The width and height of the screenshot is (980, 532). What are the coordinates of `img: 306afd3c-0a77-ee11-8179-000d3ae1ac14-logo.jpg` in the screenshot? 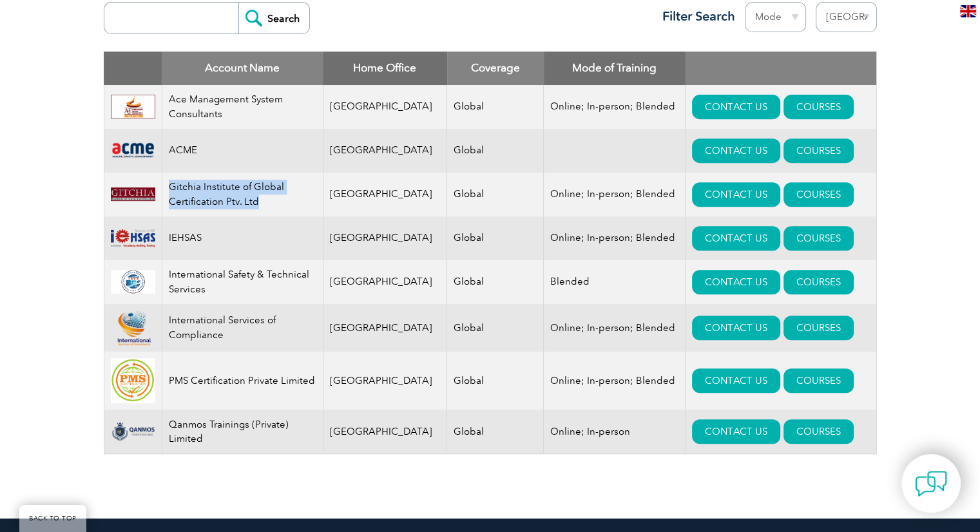 It's located at (132, 107).